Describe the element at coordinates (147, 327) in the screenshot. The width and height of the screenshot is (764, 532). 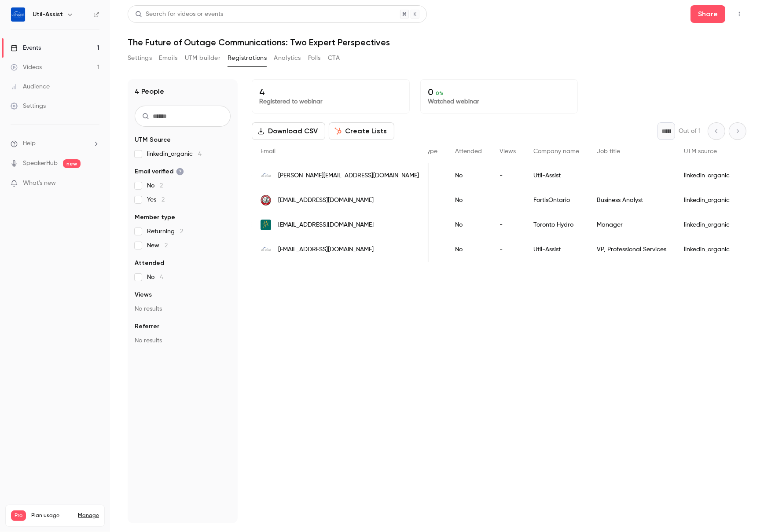
I see `span: Referrer` at that location.